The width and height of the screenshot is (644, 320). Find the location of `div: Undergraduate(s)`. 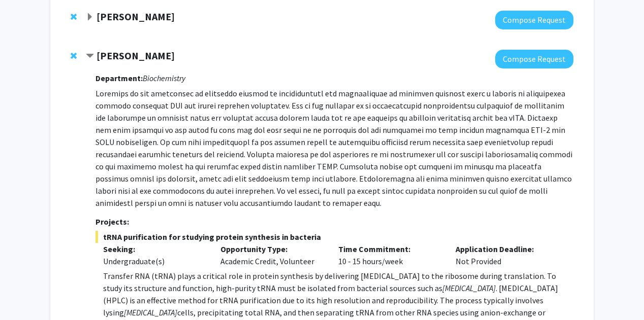

div: Undergraduate(s) is located at coordinates (154, 262).